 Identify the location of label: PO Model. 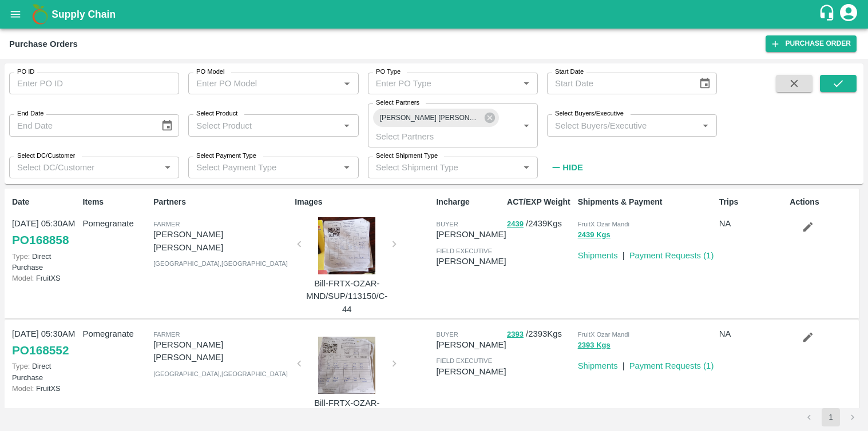
(211, 72).